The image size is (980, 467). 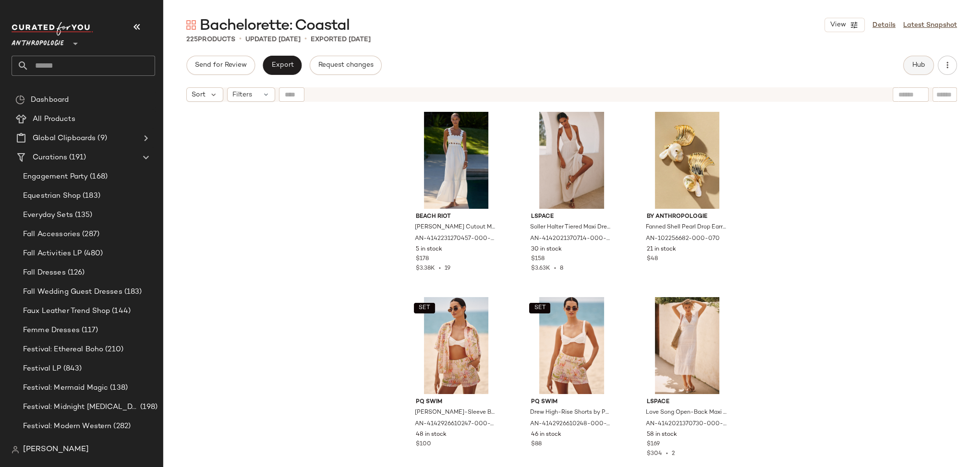 What do you see at coordinates (148, 407) in the screenshot?
I see `span: (198)` at bounding box center [148, 407].